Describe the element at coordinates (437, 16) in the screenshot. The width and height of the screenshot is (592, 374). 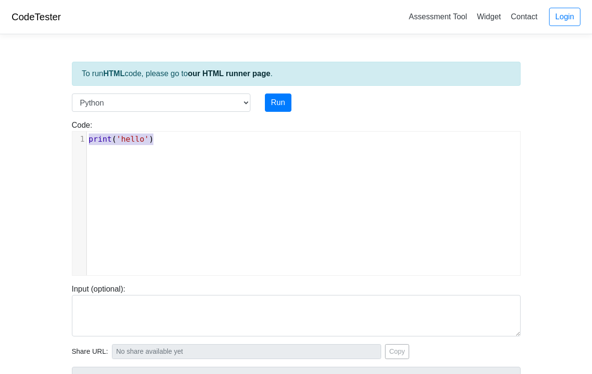
I see `a: Assessment Tool` at that location.